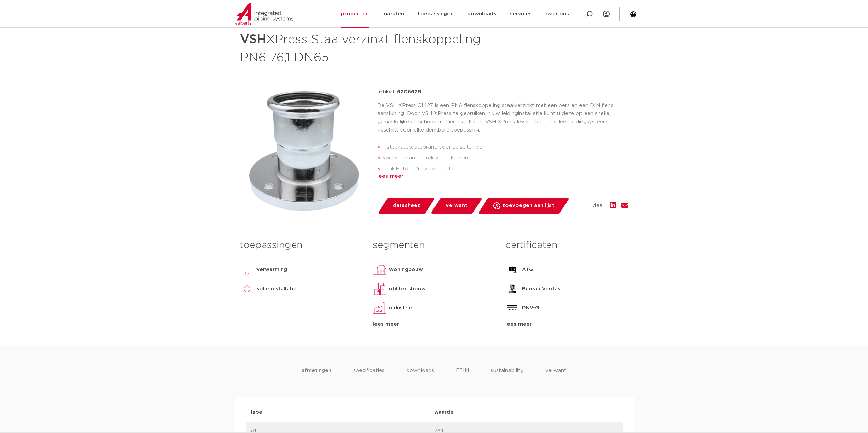 The height and width of the screenshot is (433, 868). I want to click on p: label, so click(343, 412).